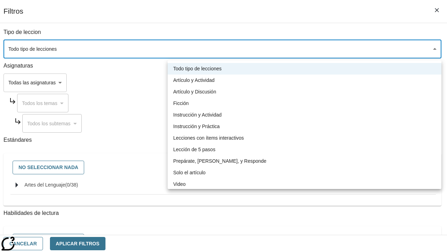 The width and height of the screenshot is (447, 252). I want to click on li: Ficción, so click(305, 103).